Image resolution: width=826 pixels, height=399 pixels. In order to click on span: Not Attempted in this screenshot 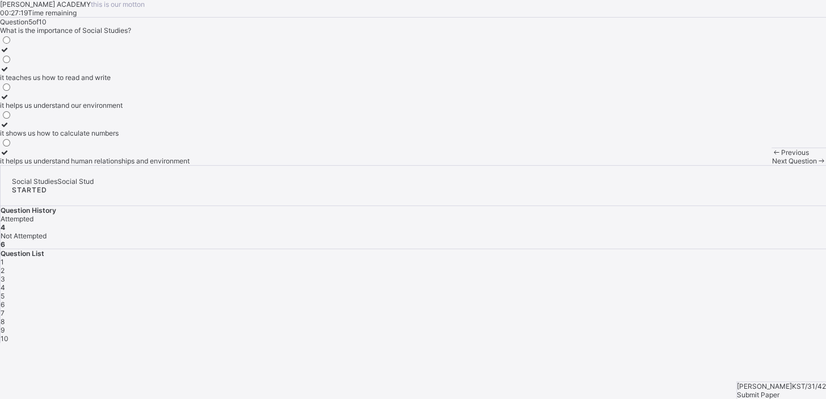, I will do `click(23, 236)`.